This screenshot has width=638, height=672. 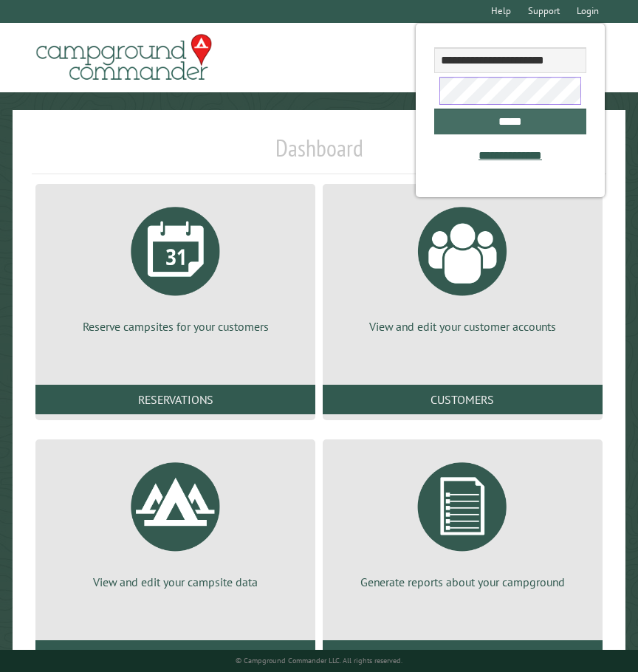 I want to click on a: Campsites, so click(x=175, y=655).